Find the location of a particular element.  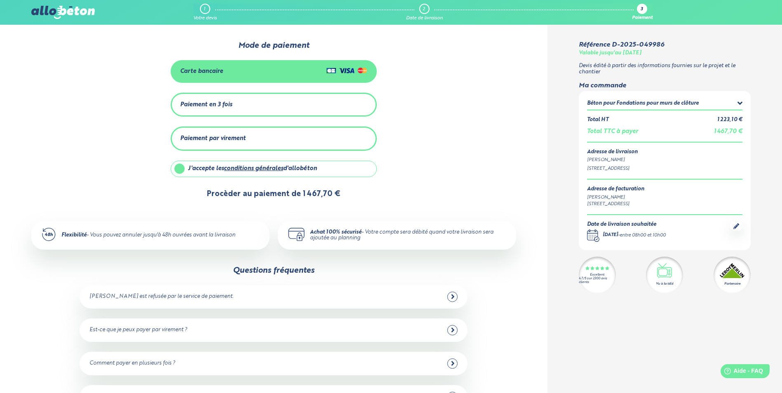

div: Paiement par virement is located at coordinates (213, 138).